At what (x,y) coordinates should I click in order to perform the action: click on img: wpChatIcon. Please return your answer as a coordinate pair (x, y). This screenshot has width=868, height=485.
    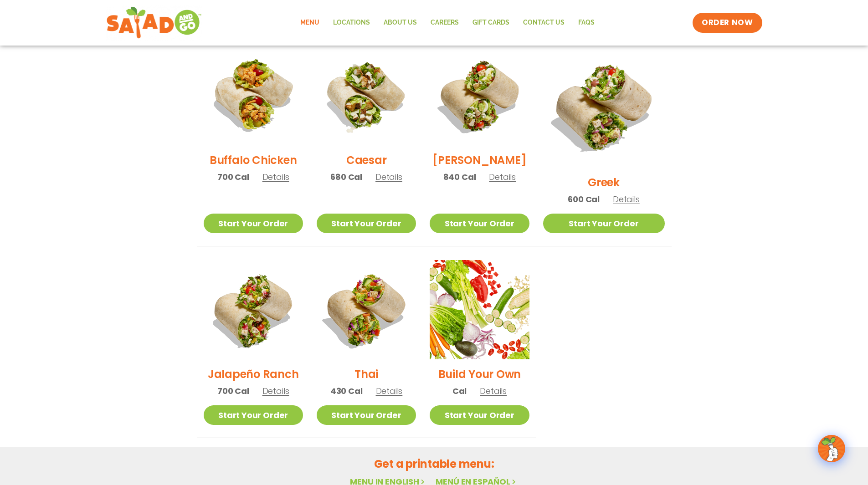
    Looking at the image, I should click on (832, 449).